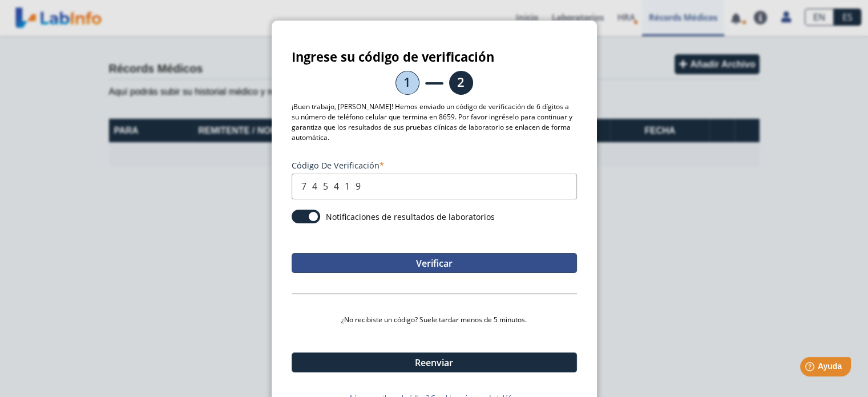 The image size is (868, 397). I want to click on li: 2, so click(461, 83).